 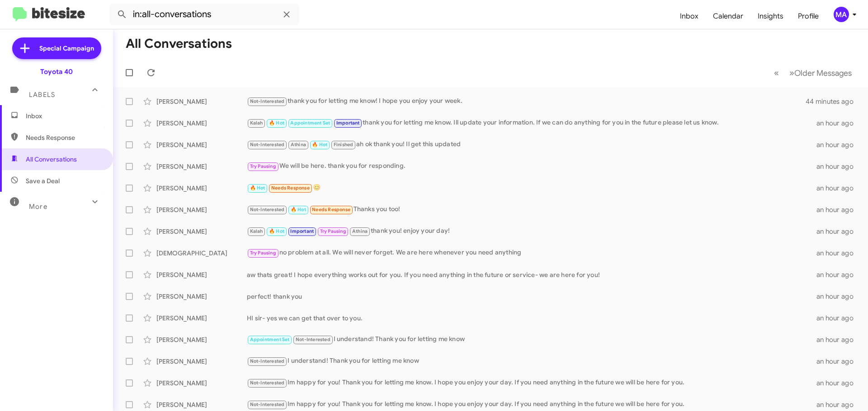 What do you see at coordinates (834, 102) in the screenshot?
I see `div: 44 minutes ago` at bounding box center [834, 102].